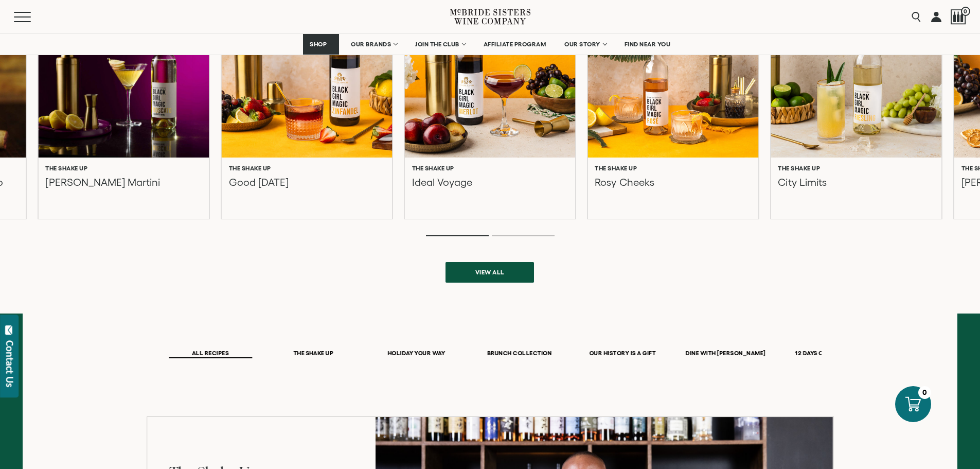 Image resolution: width=980 pixels, height=469 pixels. Describe the element at coordinates (520, 353) in the screenshot. I see `span: BRUNCH COLLECTION` at that location.